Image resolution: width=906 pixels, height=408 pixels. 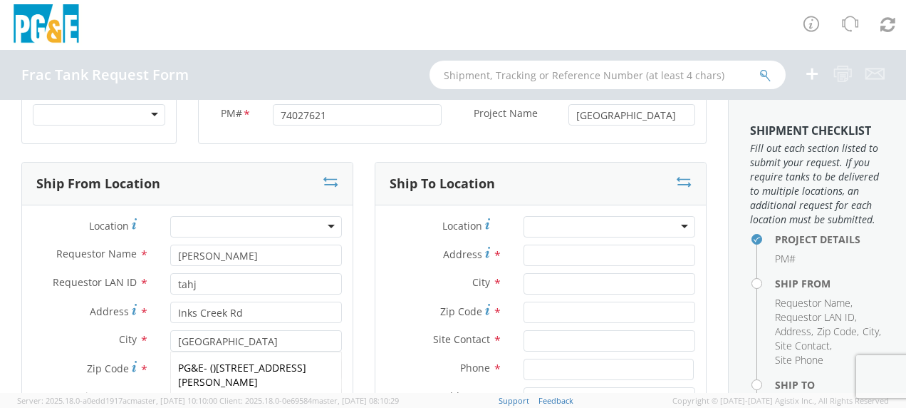 I want to click on h3: Shipment Checklist, so click(x=817, y=131).